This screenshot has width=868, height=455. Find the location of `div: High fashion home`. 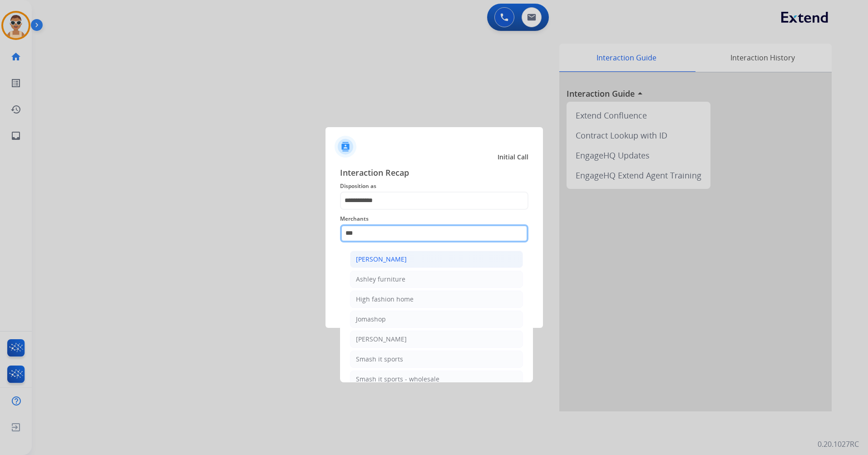

div: High fashion home is located at coordinates (384, 299).